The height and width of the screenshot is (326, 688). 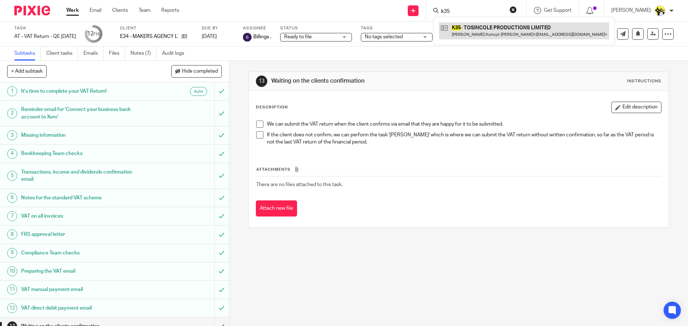 What do you see at coordinates (372, 81) in the screenshot?
I see `h1: Waiting on the clients confirmation` at bounding box center [372, 81].